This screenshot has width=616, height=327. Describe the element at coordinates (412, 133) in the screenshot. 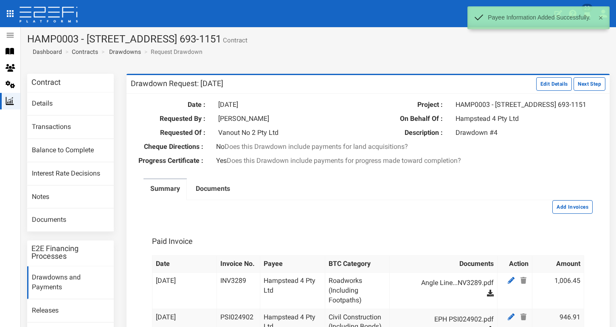

I see `label: Description :` at that location.